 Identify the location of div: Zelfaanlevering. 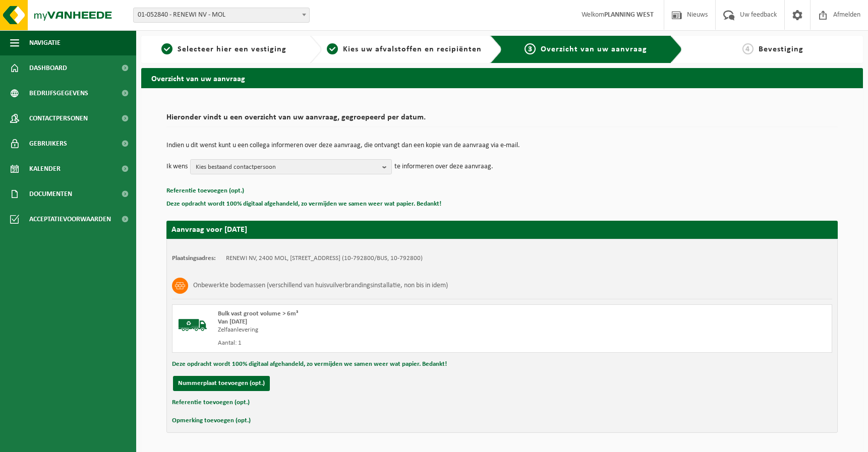
(380, 330).